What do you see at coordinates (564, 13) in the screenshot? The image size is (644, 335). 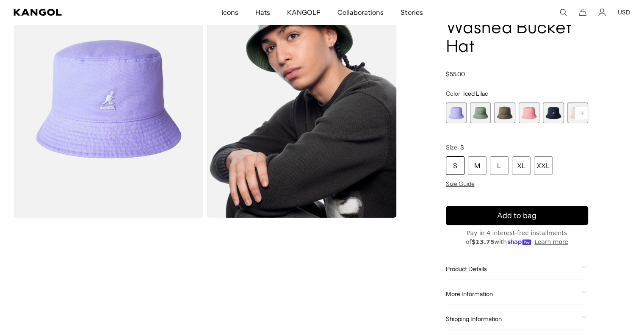 I see `summary: Search here` at bounding box center [564, 13].